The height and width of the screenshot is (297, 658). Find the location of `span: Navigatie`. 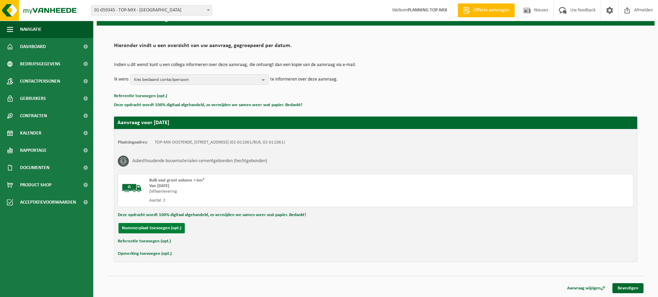

span: Navigatie is located at coordinates (31, 29).